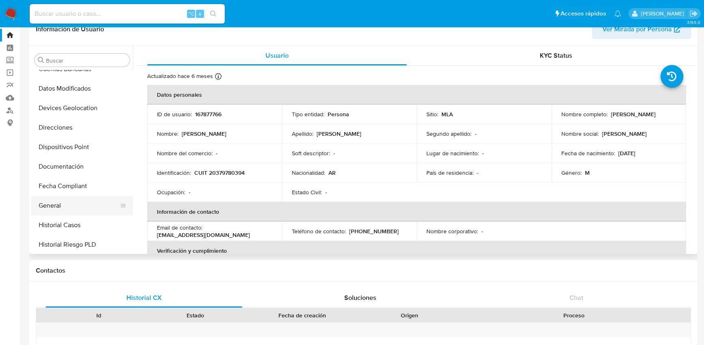 Image resolution: width=704 pixels, height=345 pixels. Describe the element at coordinates (332, 173) in the screenshot. I see `p: AR` at that location.